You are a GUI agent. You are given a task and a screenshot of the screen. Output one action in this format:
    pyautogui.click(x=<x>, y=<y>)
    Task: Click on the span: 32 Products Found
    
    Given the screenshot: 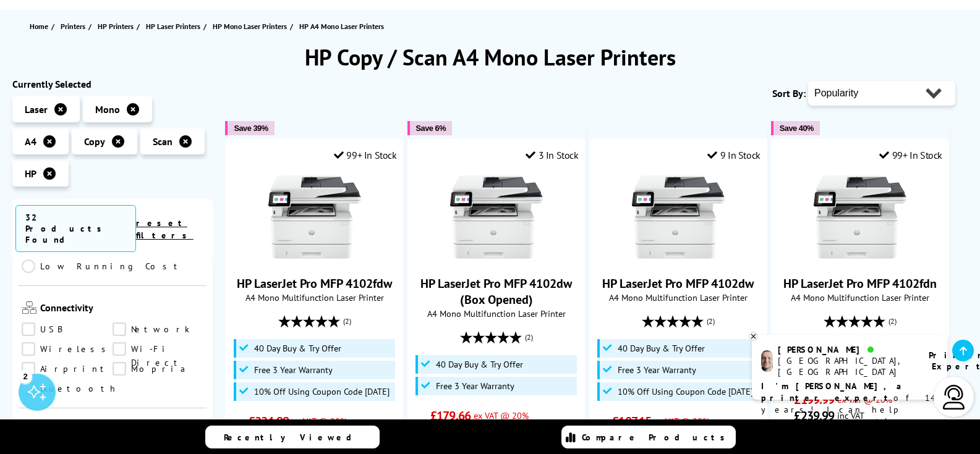 What is the action you would take?
    pyautogui.click(x=76, y=228)
    